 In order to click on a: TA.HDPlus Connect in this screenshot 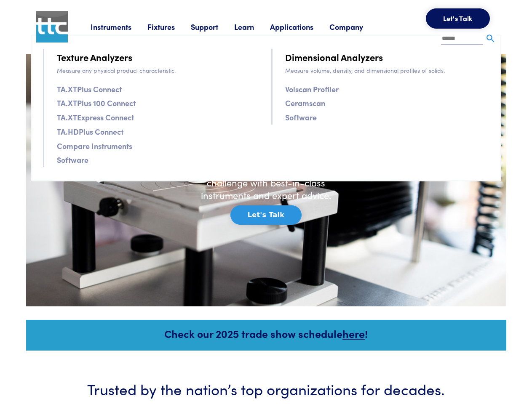, I will do `click(90, 132)`.